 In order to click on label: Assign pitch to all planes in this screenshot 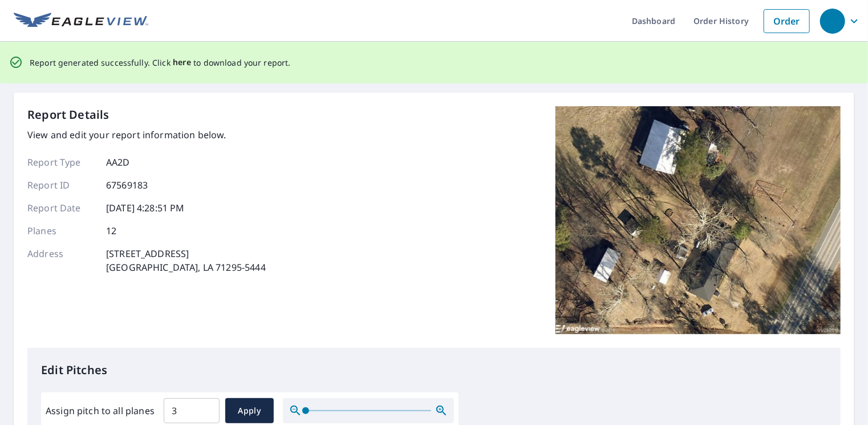, I will do `click(100, 410)`.